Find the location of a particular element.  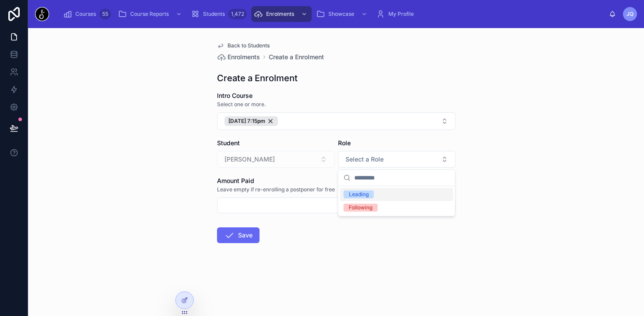

span: Student is located at coordinates (228, 142).